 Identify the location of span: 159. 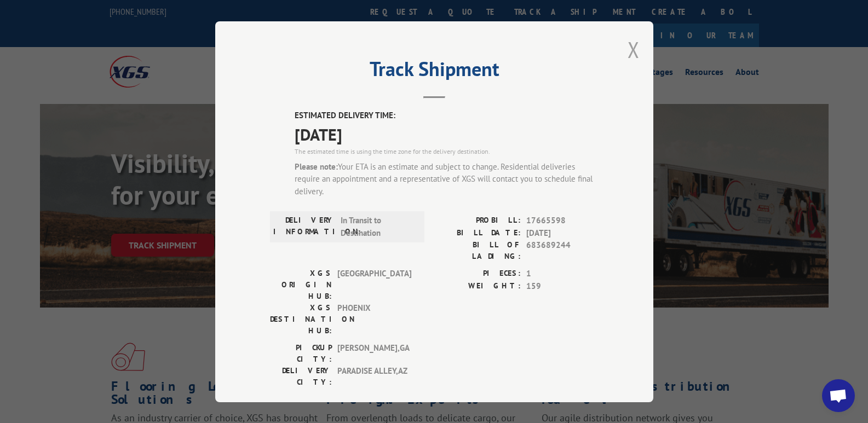
(562, 286).